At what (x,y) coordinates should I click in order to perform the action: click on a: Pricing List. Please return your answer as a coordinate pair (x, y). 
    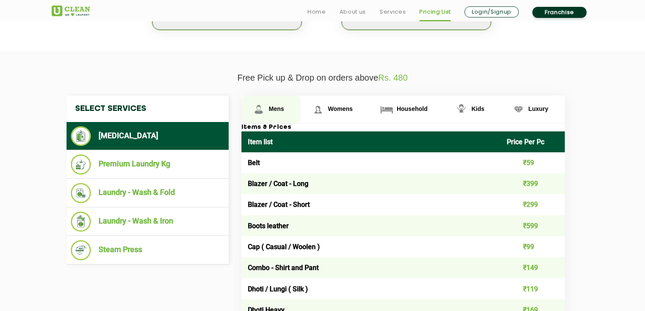
    Looking at the image, I should click on (435, 12).